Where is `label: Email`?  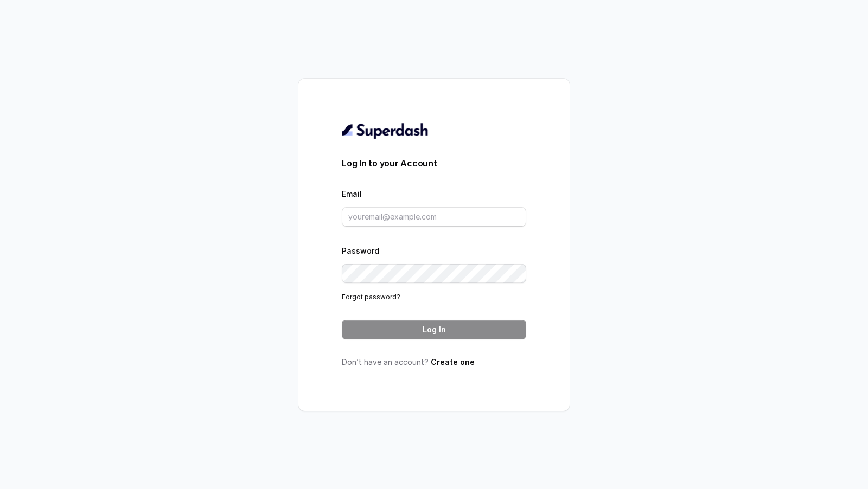 label: Email is located at coordinates (351, 194).